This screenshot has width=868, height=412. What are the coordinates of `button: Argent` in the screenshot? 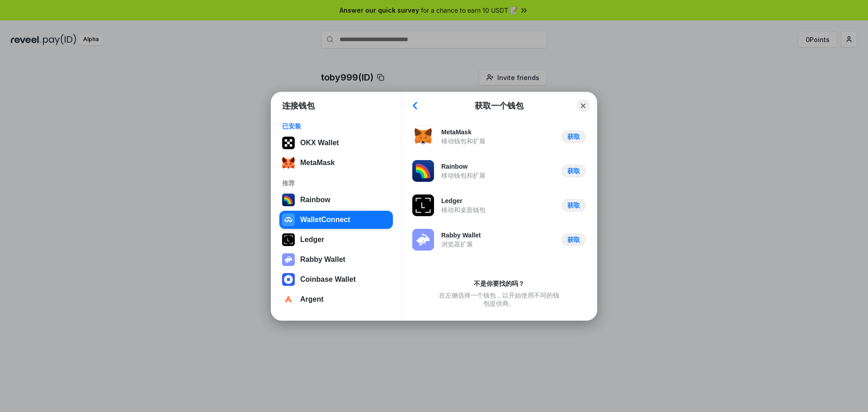 It's located at (336, 299).